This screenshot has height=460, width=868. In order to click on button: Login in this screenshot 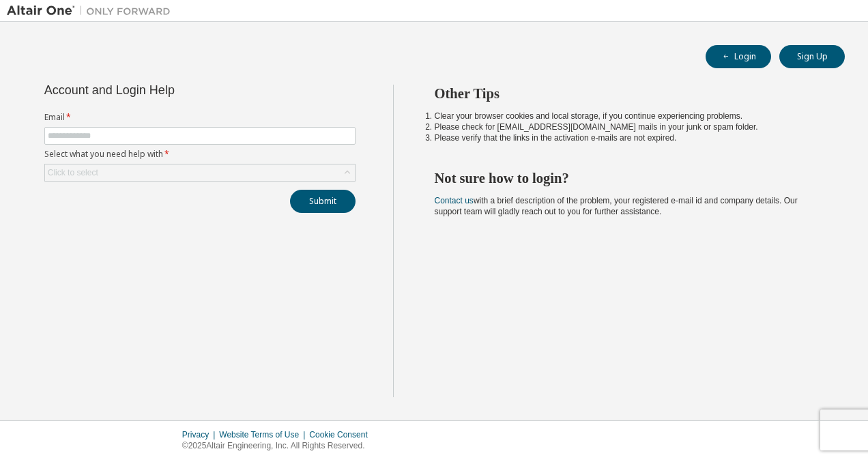, I will do `click(739, 56)`.